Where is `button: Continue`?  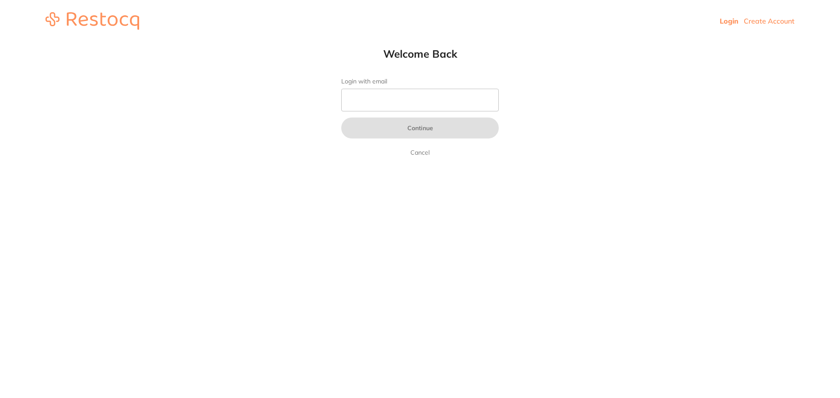
button: Continue is located at coordinates (420, 128).